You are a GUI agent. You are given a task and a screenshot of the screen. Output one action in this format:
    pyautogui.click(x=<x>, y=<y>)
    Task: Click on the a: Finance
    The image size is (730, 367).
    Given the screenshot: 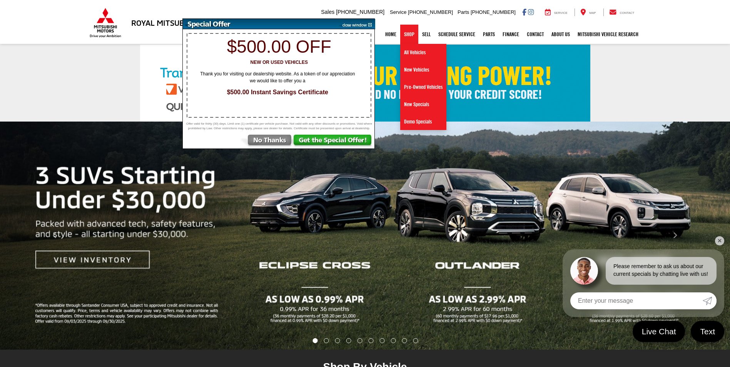 What is the action you would take?
    pyautogui.click(x=511, y=34)
    